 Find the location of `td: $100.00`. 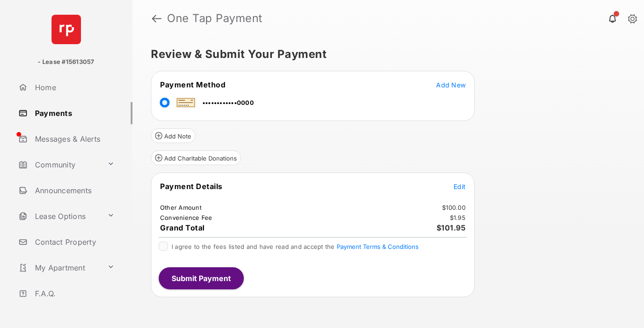

td: $100.00 is located at coordinates (453, 208).